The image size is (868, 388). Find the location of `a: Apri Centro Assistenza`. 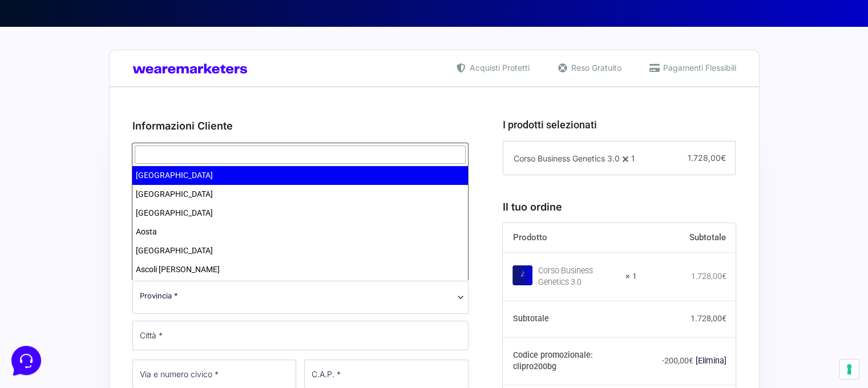

a: Apri Centro Assistenza is located at coordinates (165, 146).